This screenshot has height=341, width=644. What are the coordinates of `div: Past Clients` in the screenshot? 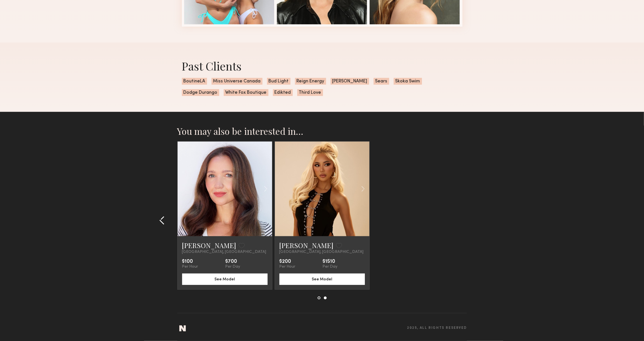 It's located at (322, 66).